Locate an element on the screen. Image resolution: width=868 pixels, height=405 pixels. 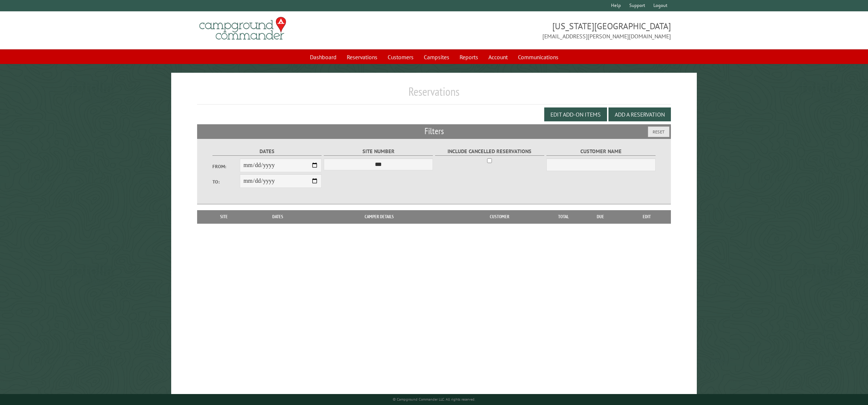
th: Due is located at coordinates (600, 217).